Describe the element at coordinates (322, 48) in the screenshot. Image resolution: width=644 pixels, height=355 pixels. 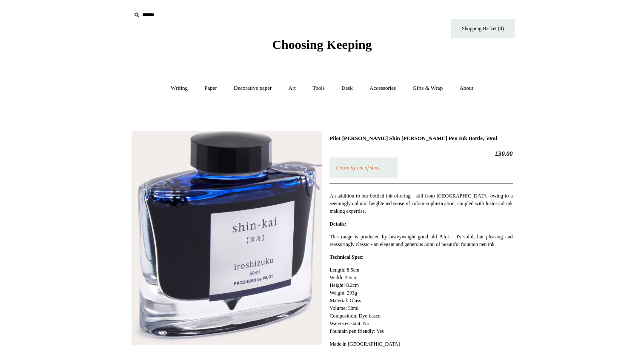
I see `a: Choosing Keeping` at that location.